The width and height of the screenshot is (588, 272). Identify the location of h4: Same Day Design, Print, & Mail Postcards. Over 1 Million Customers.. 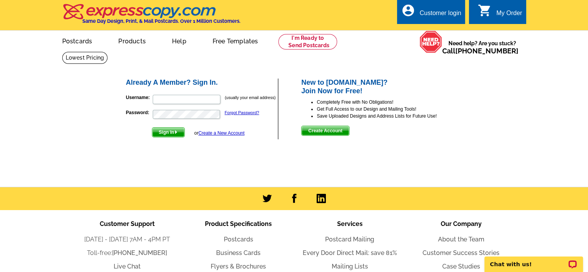
(161, 21).